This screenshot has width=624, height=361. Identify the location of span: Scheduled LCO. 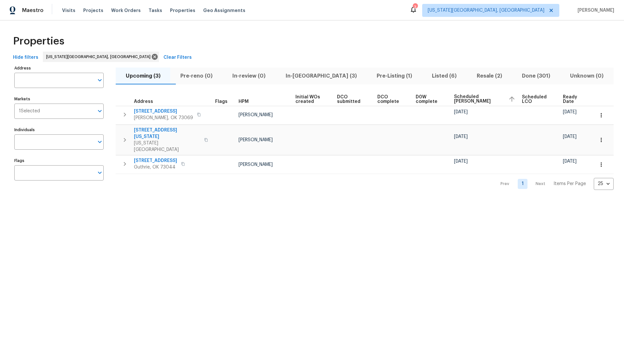
(537, 99).